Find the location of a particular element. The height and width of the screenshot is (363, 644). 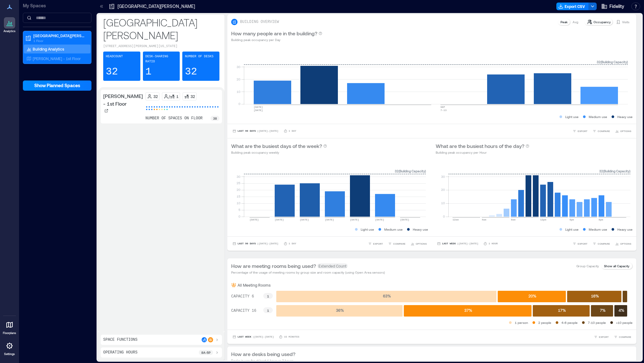

a: Settings is located at coordinates (10, 348).